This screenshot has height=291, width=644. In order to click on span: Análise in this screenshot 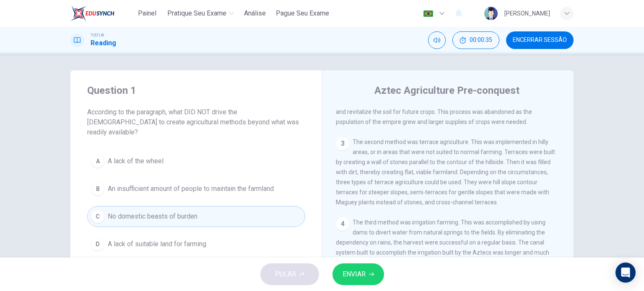, I will do `click(255, 14)`.